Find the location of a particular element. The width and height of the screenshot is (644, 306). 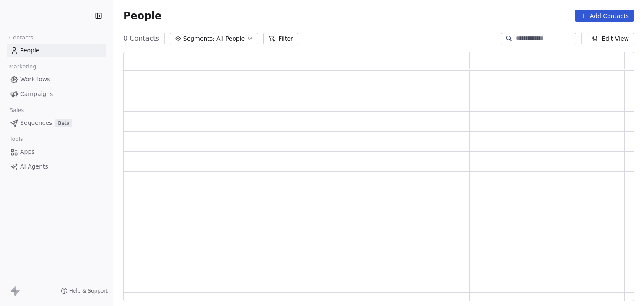

a: Help & Support is located at coordinates (84, 291).